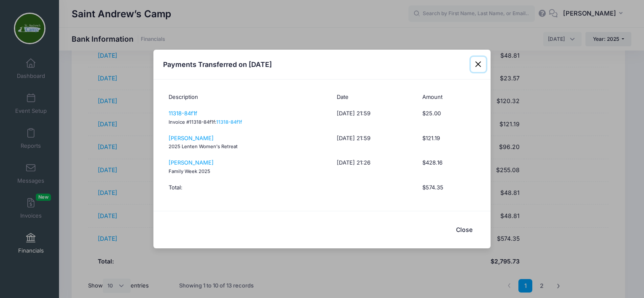 The width and height of the screenshot is (644, 298). What do you see at coordinates (248, 187) in the screenshot?
I see `th: Total:` at bounding box center [248, 187].